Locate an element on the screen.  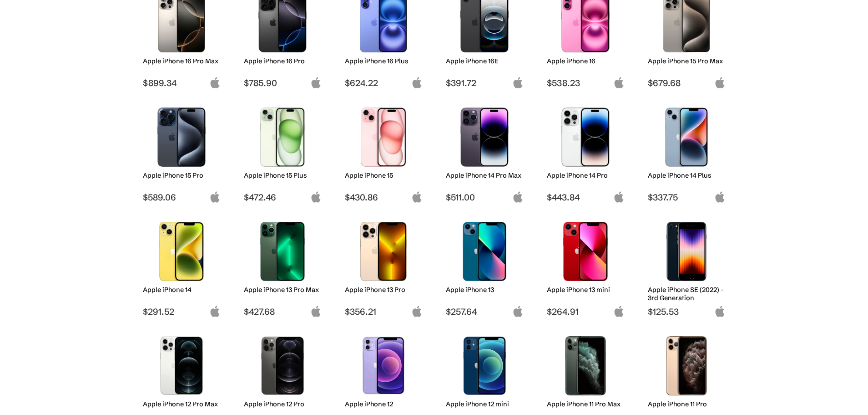
span: $511.00 is located at coordinates (485, 197).